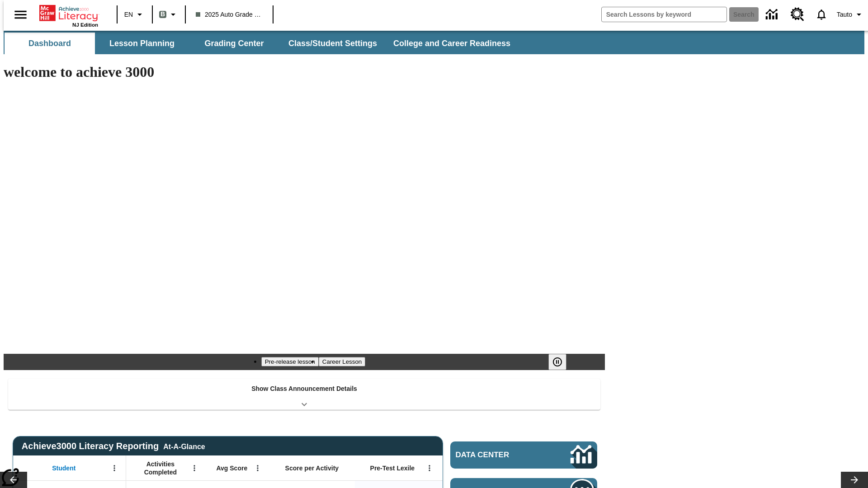 This screenshot has height=488, width=868. Describe the element at coordinates (798, 15) in the screenshot. I see `a: Resource Center, Will open in new tab` at that location.